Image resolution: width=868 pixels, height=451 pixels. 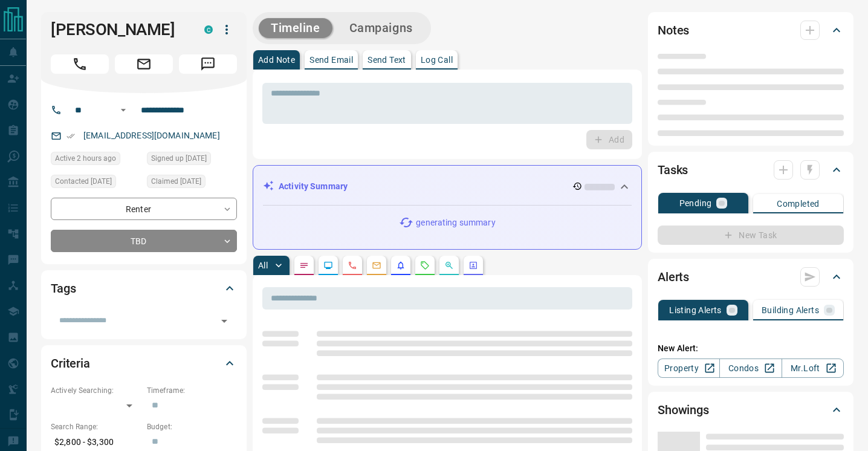 I want to click on p: Send Email, so click(x=331, y=60).